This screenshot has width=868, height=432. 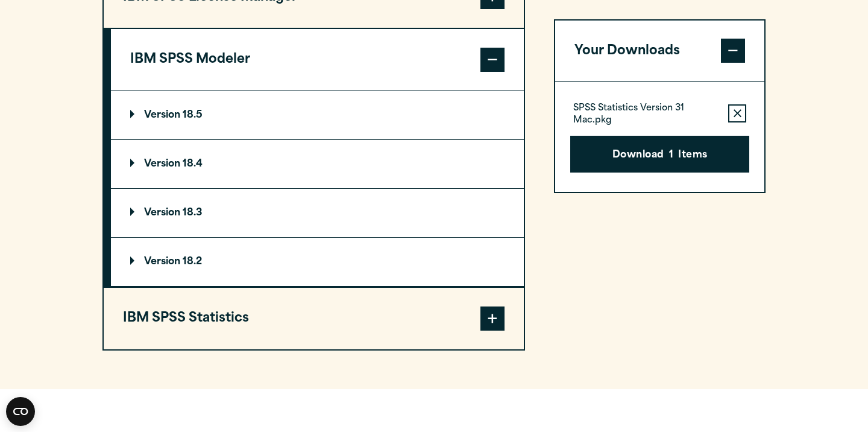 What do you see at coordinates (317, 262) in the screenshot?
I see `summary: Version 18.2` at bounding box center [317, 262].